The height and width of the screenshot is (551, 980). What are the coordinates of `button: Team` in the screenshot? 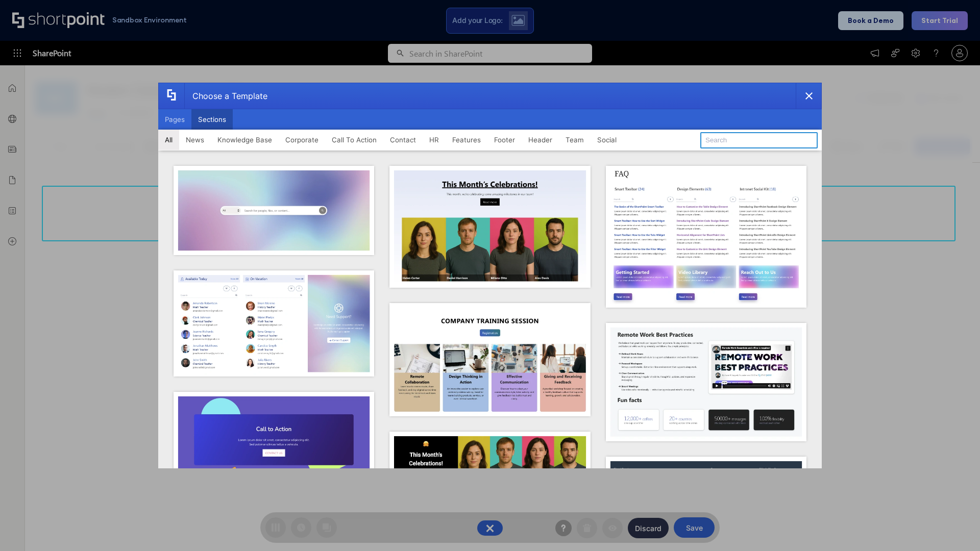 It's located at (575, 140).